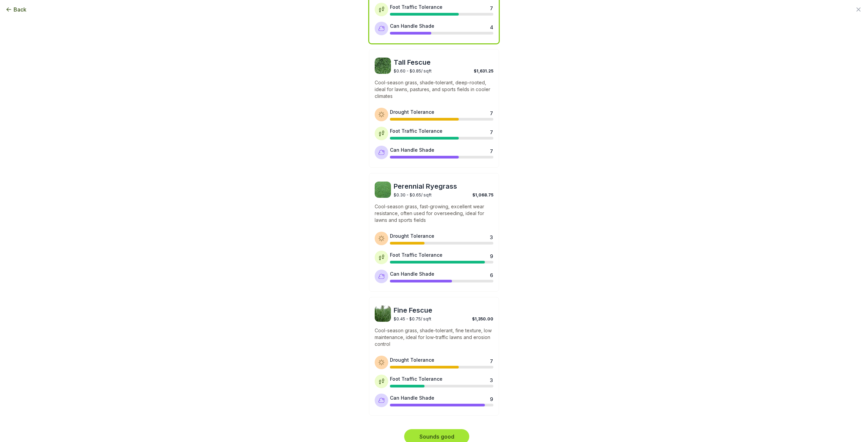  What do you see at coordinates (412, 319) in the screenshot?
I see `span: $0.45 - $0.75 / sqft` at bounding box center [412, 319].